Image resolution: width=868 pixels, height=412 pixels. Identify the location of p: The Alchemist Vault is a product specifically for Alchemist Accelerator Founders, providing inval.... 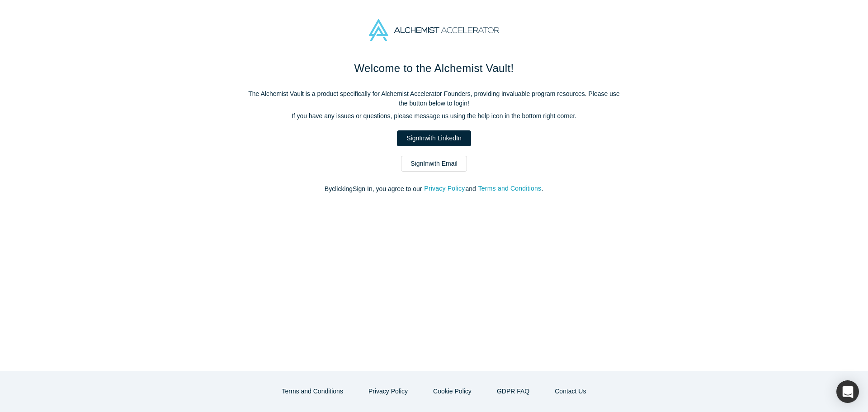
(434, 98).